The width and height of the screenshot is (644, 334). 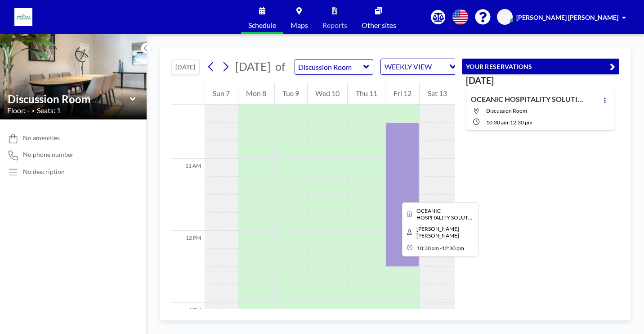 I want to click on span: Floor: -, so click(x=18, y=111).